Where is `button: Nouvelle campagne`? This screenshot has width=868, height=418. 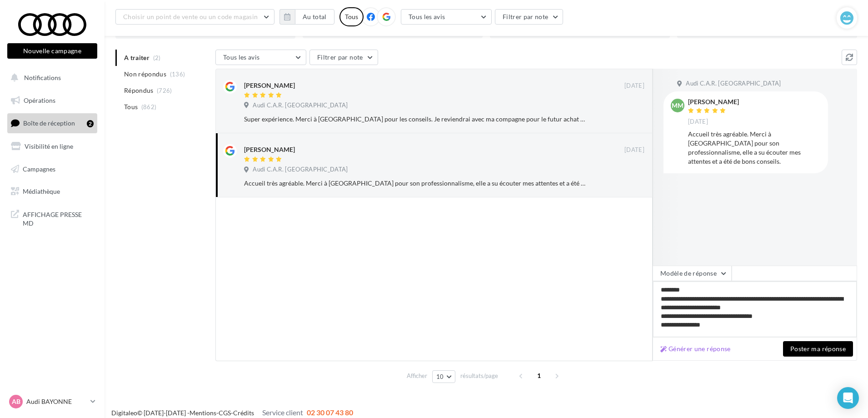 button: Nouvelle campagne is located at coordinates (52, 51).